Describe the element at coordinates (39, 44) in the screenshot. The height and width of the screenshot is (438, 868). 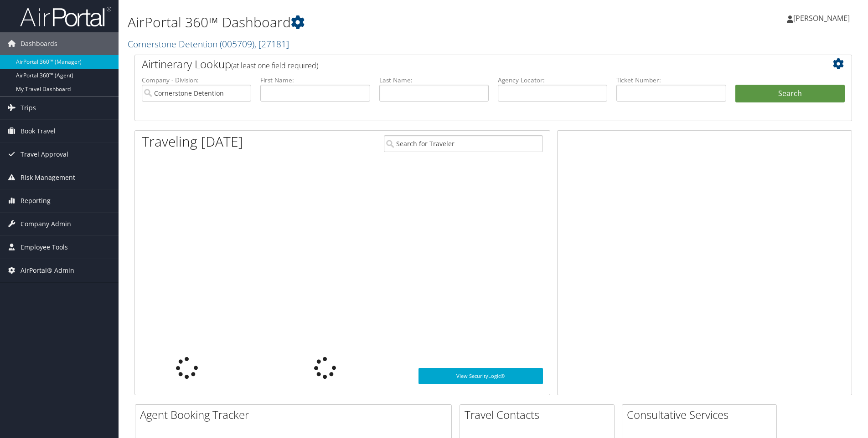
I see `span: Dashboards` at that location.